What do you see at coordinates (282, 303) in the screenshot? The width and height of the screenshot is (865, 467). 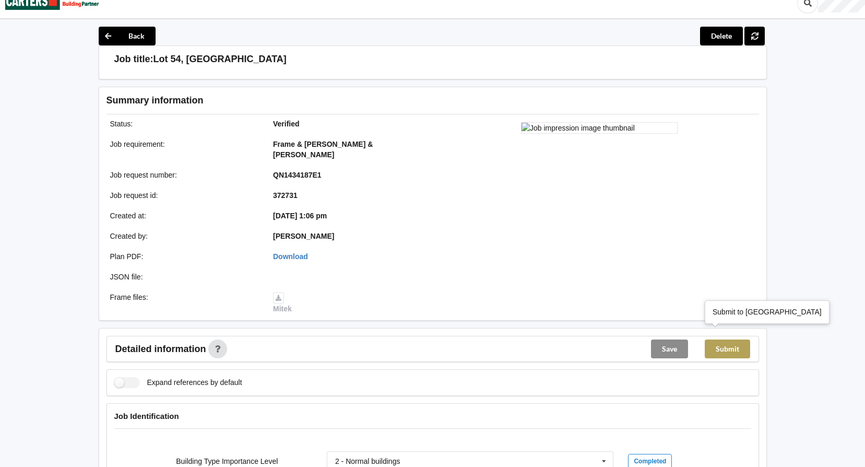 I see `a: Mitek` at bounding box center [282, 303].